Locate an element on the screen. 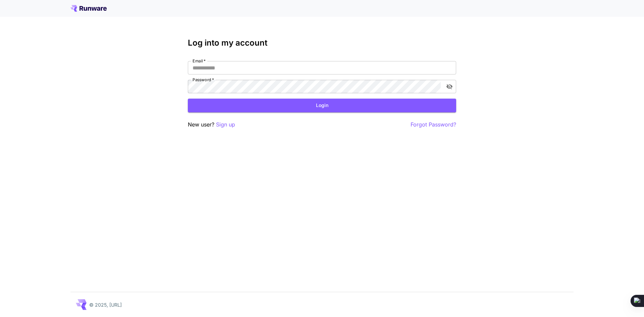 The width and height of the screenshot is (644, 317). button: toggle password visibility is located at coordinates (450, 86).